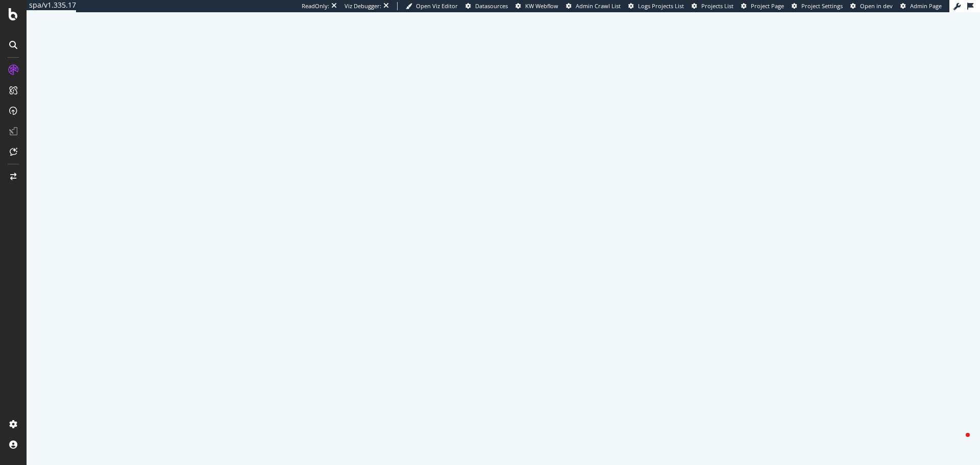 Image resolution: width=980 pixels, height=465 pixels. What do you see at coordinates (536, 6) in the screenshot?
I see `a: KW Webflow` at bounding box center [536, 6].